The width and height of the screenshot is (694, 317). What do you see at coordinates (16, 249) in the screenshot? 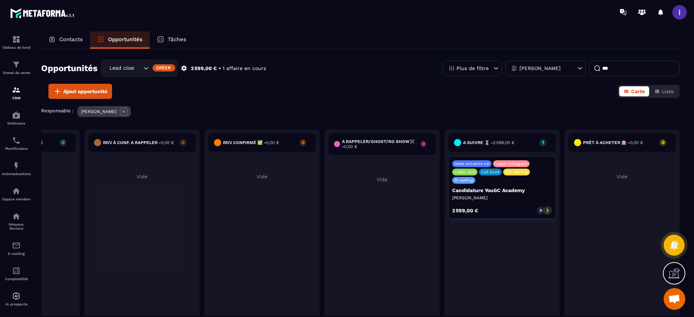
I see `a: emailemailE-mailing` at bounding box center [16, 249].